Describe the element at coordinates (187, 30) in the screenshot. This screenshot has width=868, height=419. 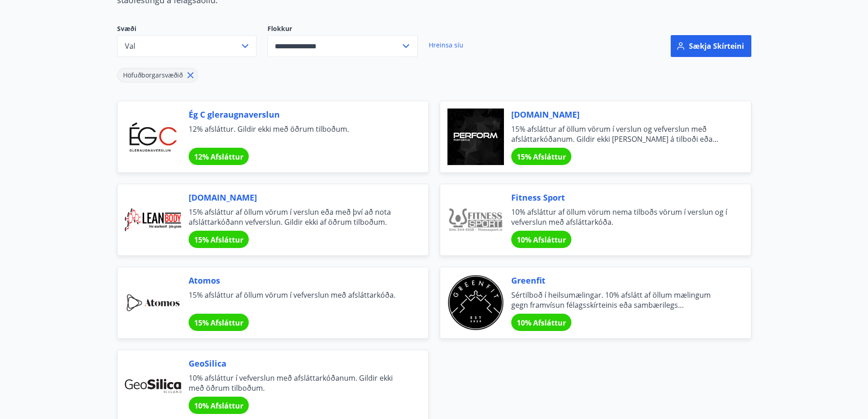
I see `span: Svæði` at that location.